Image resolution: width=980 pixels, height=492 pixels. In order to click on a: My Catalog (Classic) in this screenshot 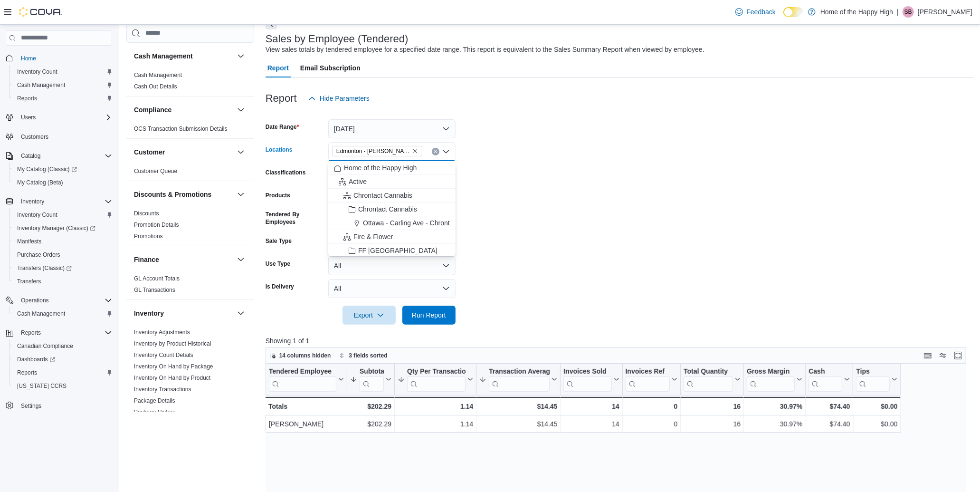, I will do `click(47, 169)`.